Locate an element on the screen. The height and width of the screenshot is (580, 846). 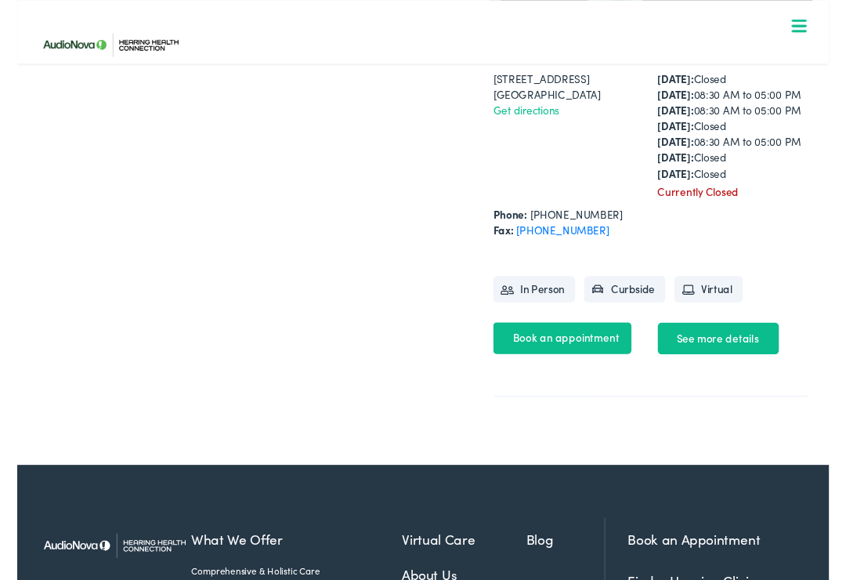
li: In Person is located at coordinates (538, 301).